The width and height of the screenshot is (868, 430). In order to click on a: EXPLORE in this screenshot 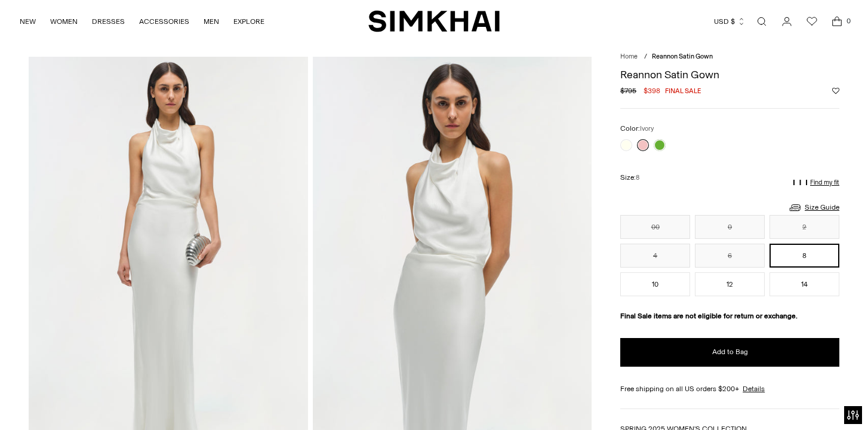, I will do `click(249, 22)`.